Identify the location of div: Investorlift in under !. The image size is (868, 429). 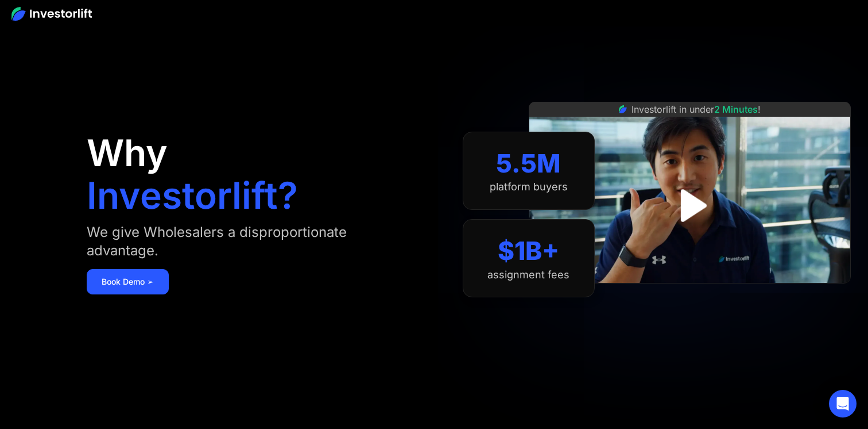
(696, 109).